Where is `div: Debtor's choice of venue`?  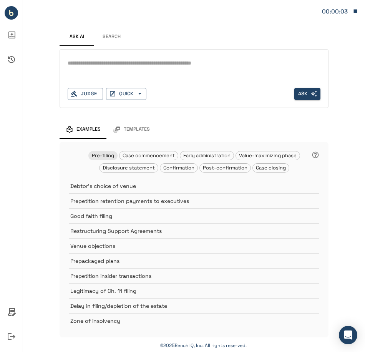 div: Debtor's choice of venue is located at coordinates (194, 186).